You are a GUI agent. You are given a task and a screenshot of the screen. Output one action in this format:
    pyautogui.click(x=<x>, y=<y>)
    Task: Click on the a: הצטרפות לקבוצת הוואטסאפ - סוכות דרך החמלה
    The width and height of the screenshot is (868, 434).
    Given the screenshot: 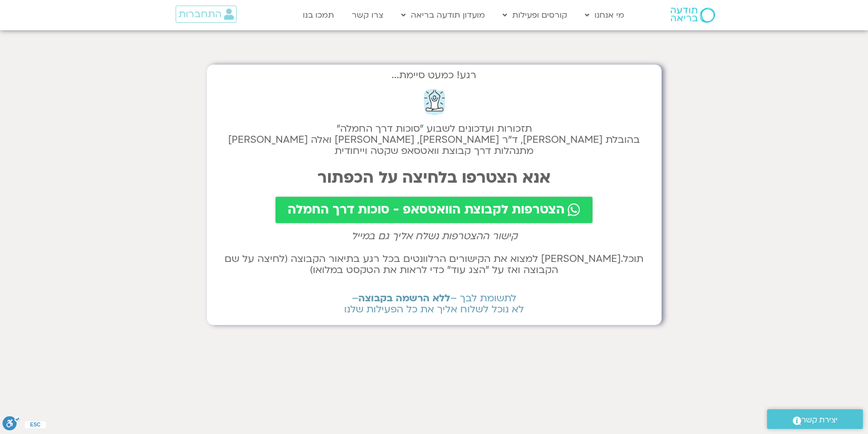 What is the action you would take?
    pyautogui.click(x=434, y=210)
    